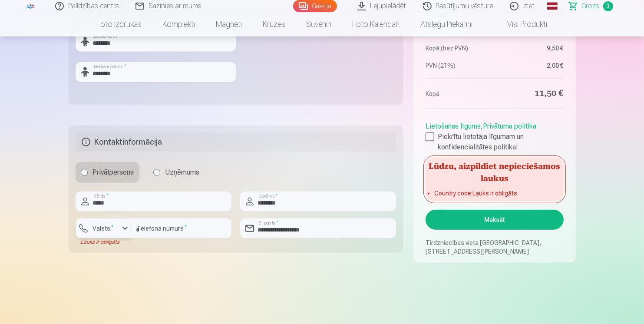 The width and height of the screenshot is (644, 324). Describe the element at coordinates (319, 24) in the screenshot. I see `a: Suvenīri` at that location.